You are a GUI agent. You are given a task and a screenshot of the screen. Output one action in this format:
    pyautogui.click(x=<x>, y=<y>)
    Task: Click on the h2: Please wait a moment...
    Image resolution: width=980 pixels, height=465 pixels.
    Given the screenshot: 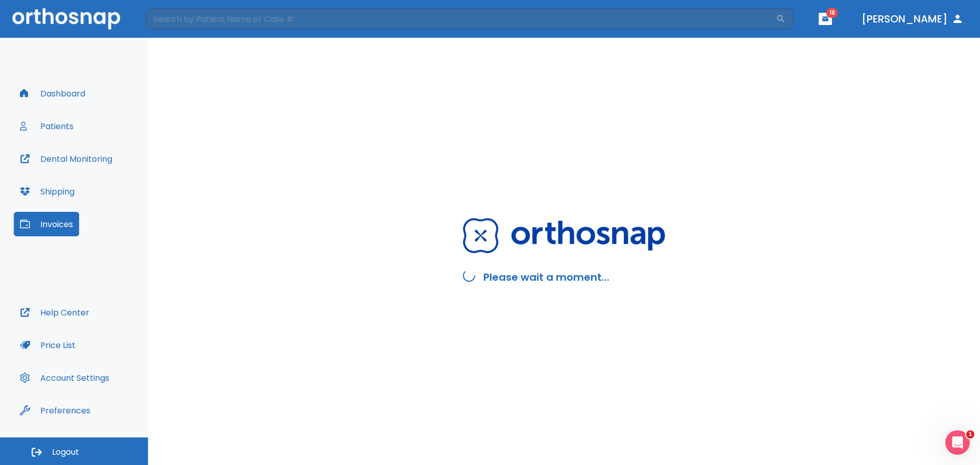 What is the action you would take?
    pyautogui.click(x=546, y=277)
    